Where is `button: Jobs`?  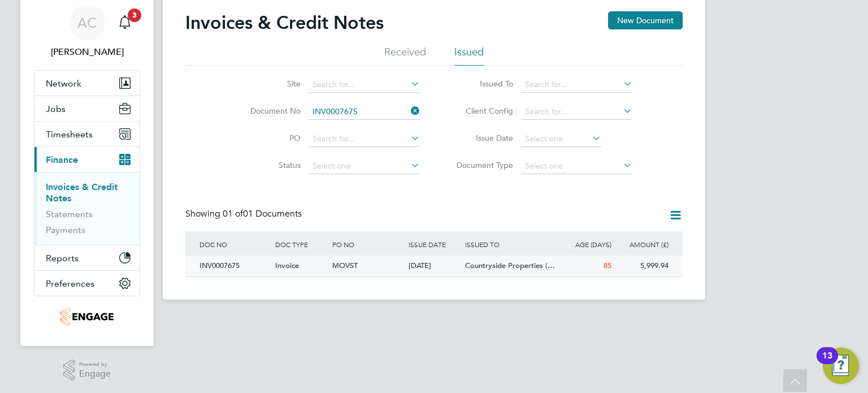
button: Jobs is located at coordinates (87, 109).